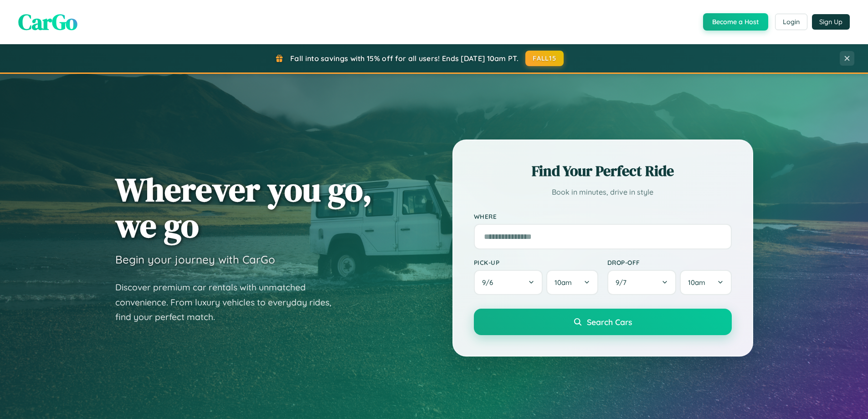  I want to click on button: FALL15, so click(545, 58).